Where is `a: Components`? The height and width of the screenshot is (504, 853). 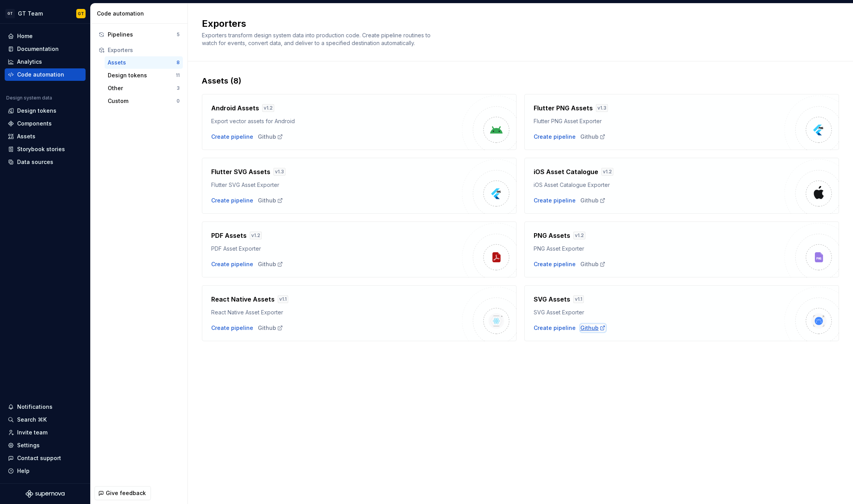
a: Components is located at coordinates (45, 123).